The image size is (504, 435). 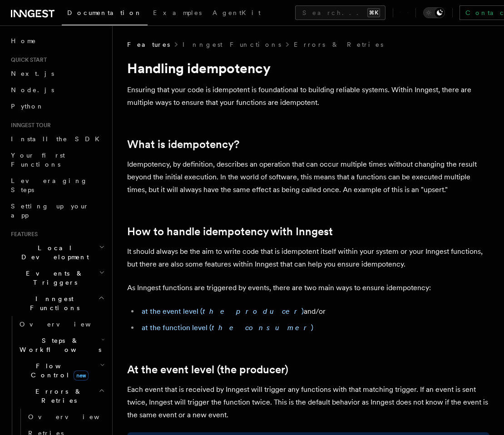 I want to click on span: Python, so click(x=27, y=106).